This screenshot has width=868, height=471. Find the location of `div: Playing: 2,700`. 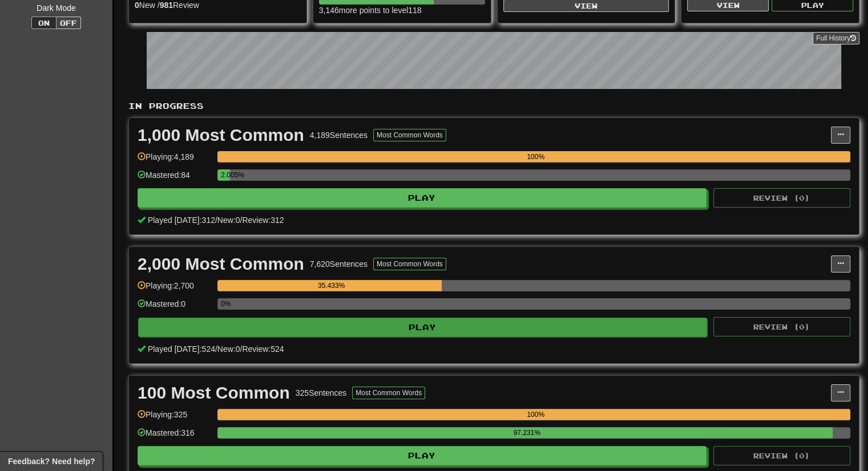

div: Playing: 2,700 is located at coordinates (175, 289).